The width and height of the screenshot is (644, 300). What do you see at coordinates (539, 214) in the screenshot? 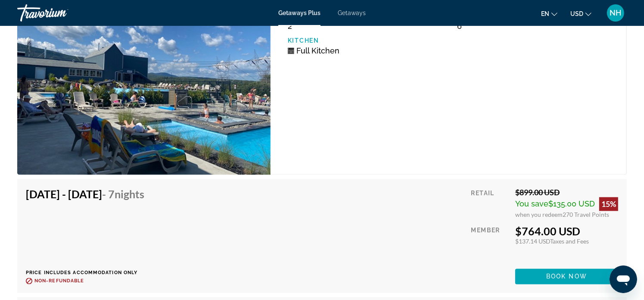
I see `span: when you redeem` at bounding box center [539, 214].